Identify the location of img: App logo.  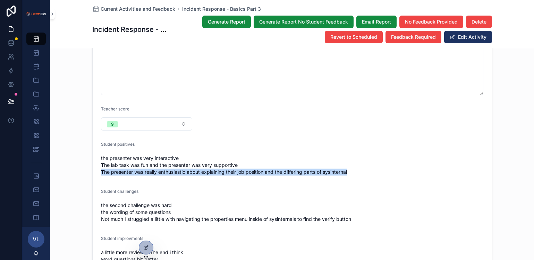
(36, 14).